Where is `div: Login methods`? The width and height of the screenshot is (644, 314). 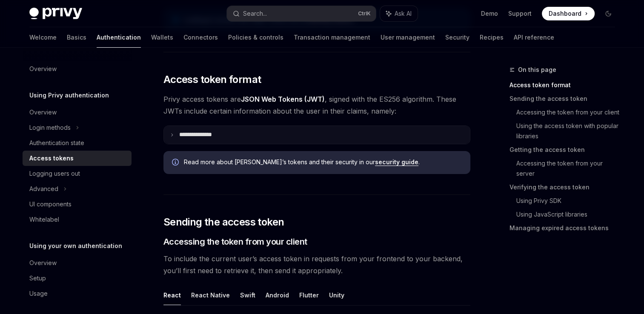 div: Login methods is located at coordinates (49, 128).